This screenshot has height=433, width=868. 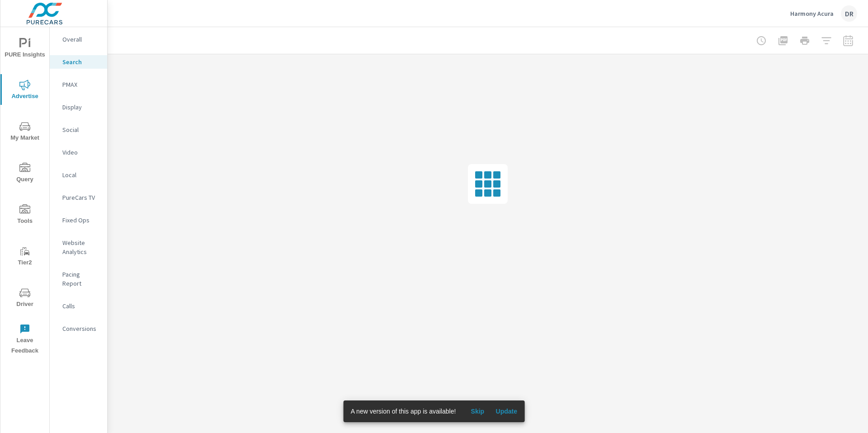 What do you see at coordinates (78, 197) in the screenshot?
I see `div: PureCars TV` at bounding box center [78, 197].